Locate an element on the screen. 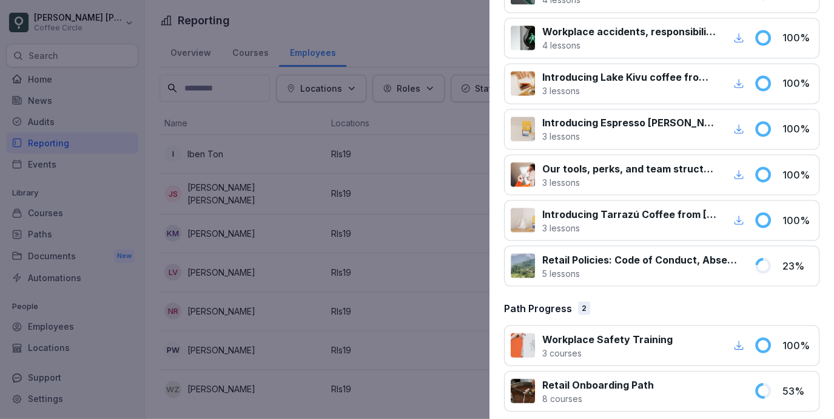 This screenshot has width=834, height=419. p: 23 % is located at coordinates (798, 265).